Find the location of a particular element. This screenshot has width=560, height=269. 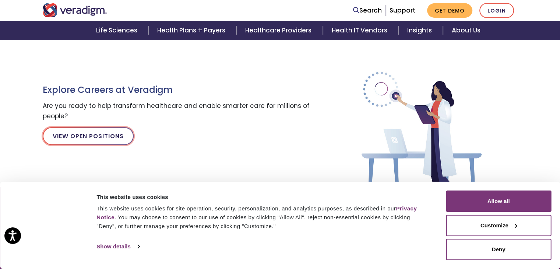

a: Healthcare Providers is located at coordinates (279, 30).